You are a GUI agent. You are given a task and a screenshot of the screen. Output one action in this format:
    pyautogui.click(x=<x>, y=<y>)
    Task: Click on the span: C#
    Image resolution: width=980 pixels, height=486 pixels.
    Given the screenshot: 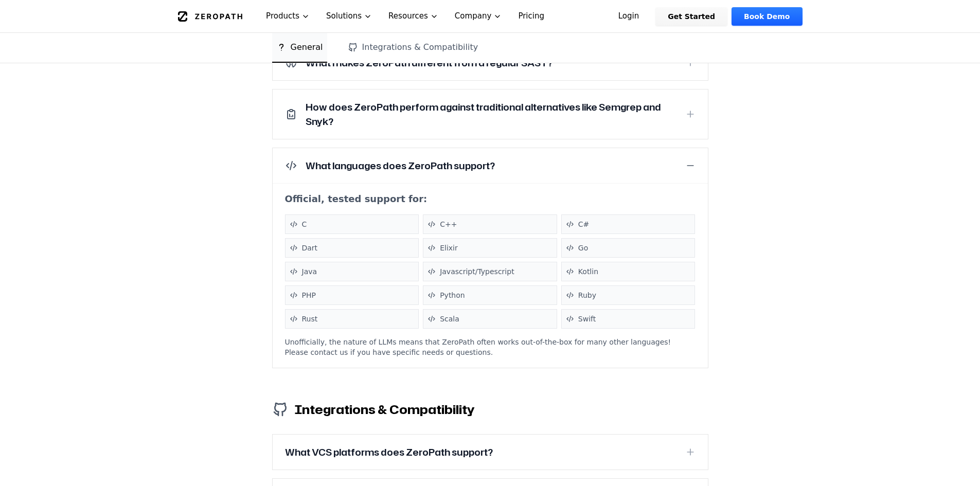 What is the action you would take?
    pyautogui.click(x=584, y=225)
    